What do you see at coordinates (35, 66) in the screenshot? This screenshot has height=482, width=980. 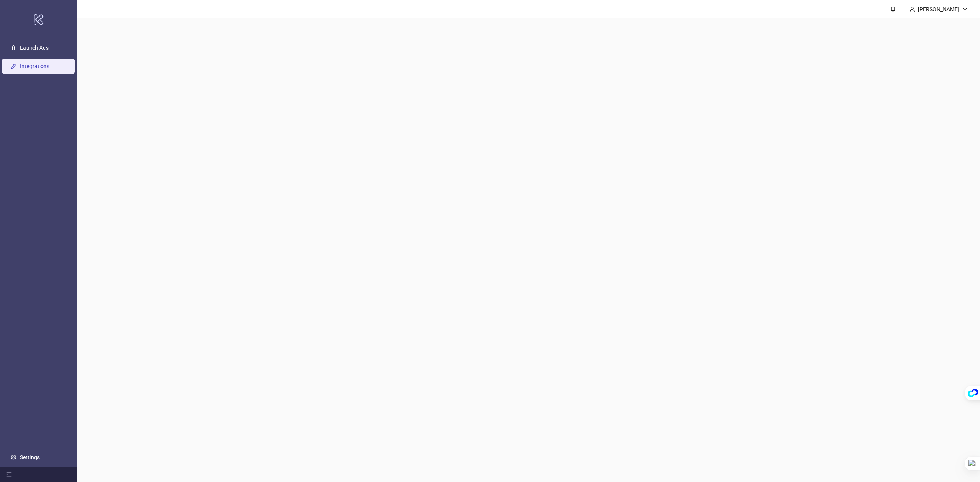 I see `a: Integrations` at bounding box center [35, 66].